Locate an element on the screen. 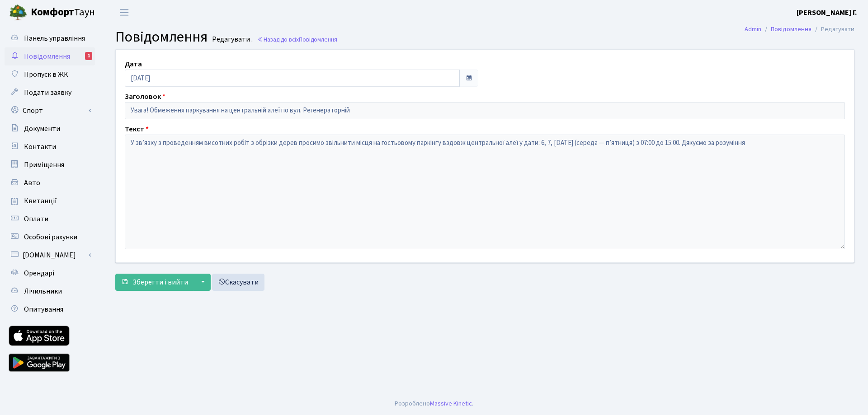  span: Квитанції is located at coordinates (40, 201).